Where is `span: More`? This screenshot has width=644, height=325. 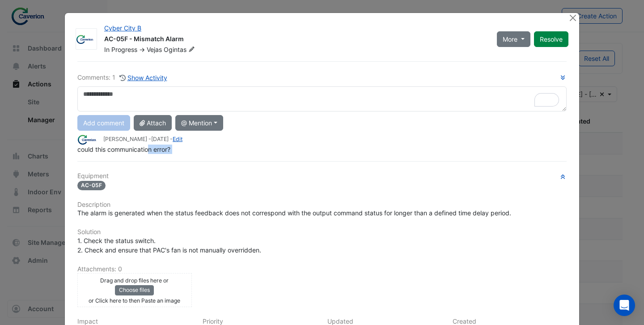
span: More is located at coordinates (510, 39).